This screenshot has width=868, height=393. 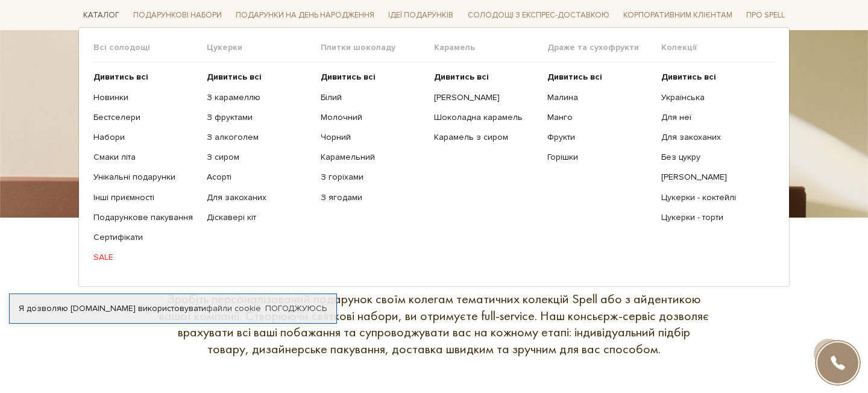 I want to click on span: Драже та сухофрукти, so click(x=604, y=47).